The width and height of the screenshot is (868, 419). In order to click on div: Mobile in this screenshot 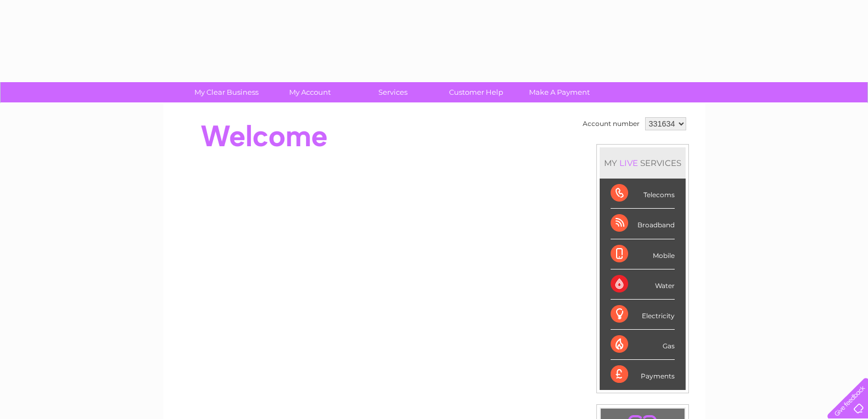, I will do `click(642, 254)`.